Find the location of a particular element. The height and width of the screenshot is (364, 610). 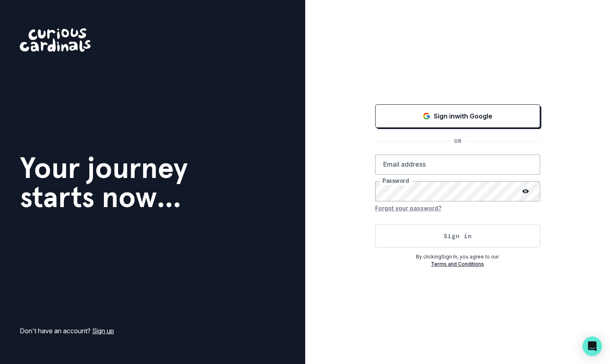

p: Don't have an account? is located at coordinates (67, 331).